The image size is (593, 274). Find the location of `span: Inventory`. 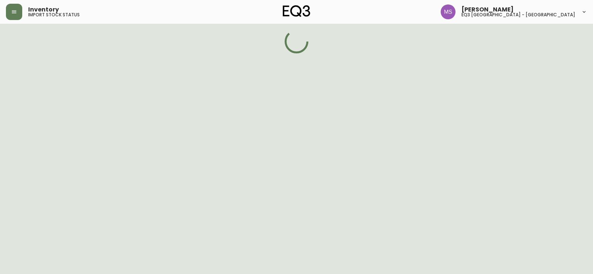

span: Inventory is located at coordinates (43, 10).